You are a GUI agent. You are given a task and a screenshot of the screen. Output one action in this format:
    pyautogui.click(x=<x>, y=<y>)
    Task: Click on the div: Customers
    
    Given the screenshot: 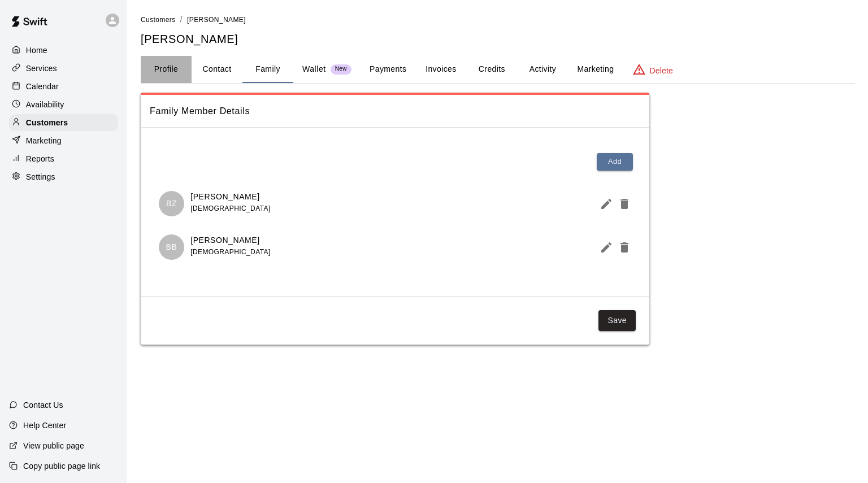 What is the action you would take?
    pyautogui.click(x=63, y=123)
    